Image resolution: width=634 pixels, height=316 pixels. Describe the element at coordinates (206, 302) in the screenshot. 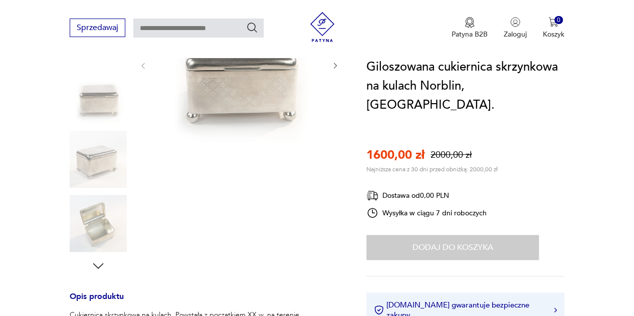

I see `h3: Opis produktu` at that location.